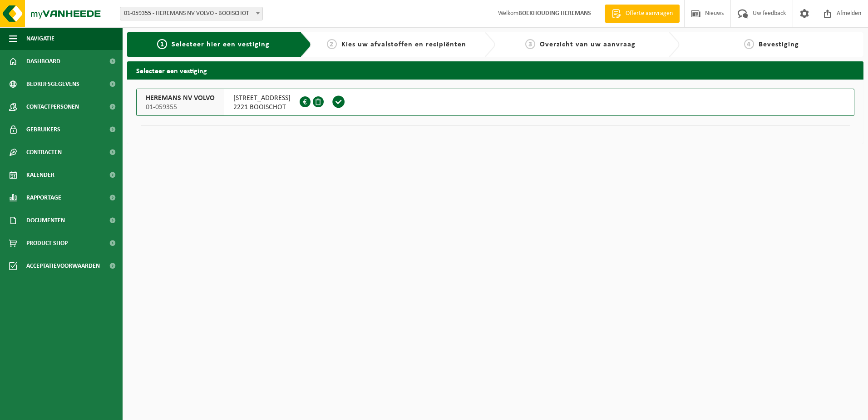  Describe the element at coordinates (44, 152) in the screenshot. I see `span: Contracten` at that location.